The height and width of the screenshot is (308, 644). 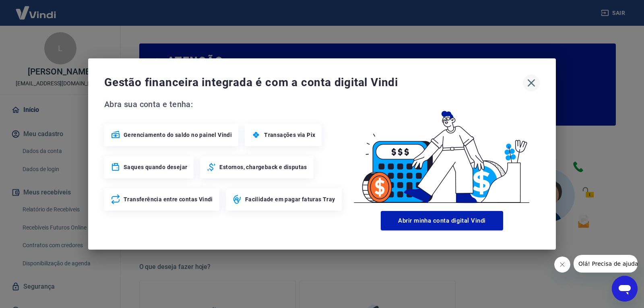 I want to click on span: Gerenciamento do saldo no painel Vindi, so click(x=177, y=134).